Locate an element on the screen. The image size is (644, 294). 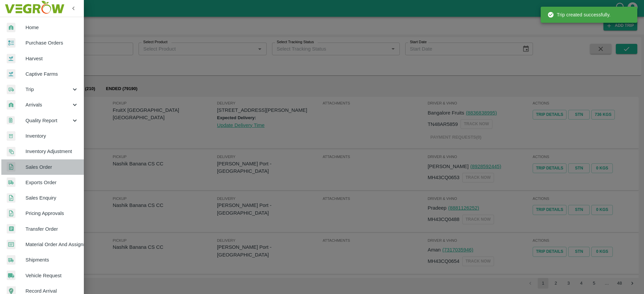
span: Shipments is located at coordinates (52, 260).